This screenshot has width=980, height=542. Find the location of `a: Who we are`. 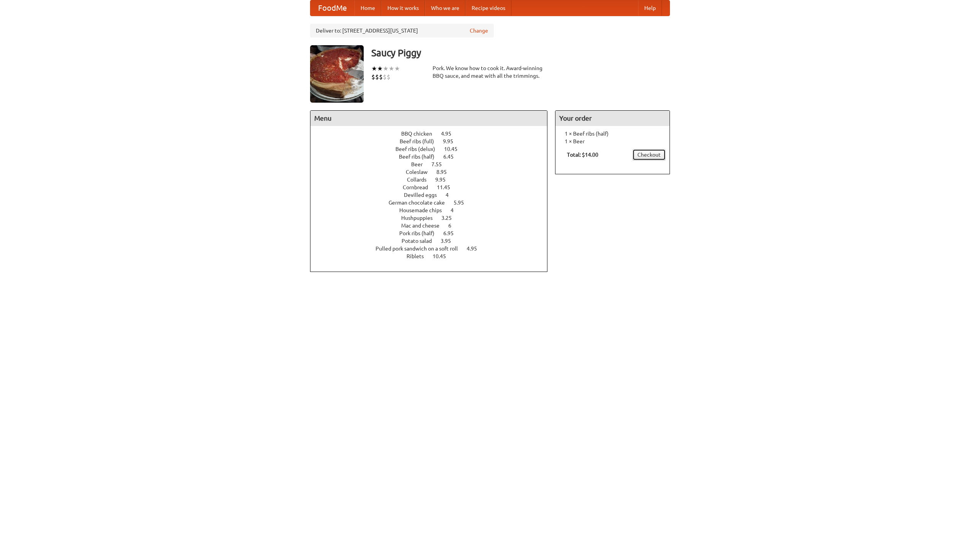

a: Who we are is located at coordinates (445, 8).